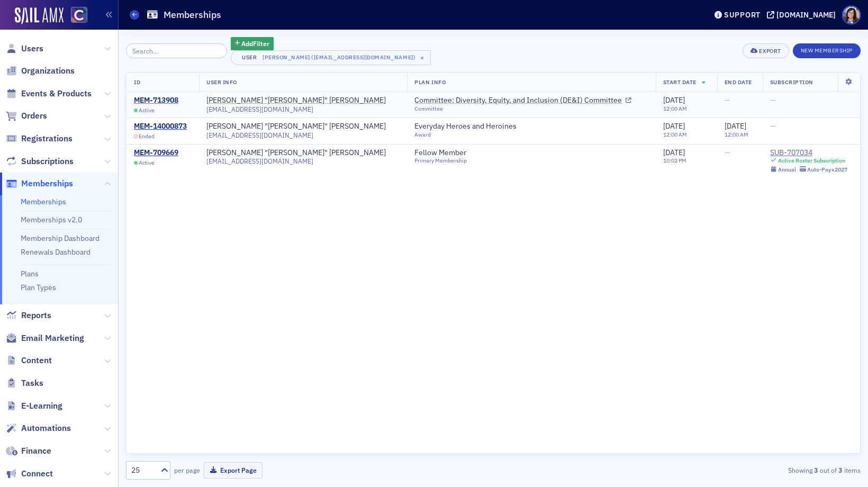 Image resolution: width=868 pixels, height=487 pixels. What do you see at coordinates (738, 82) in the screenshot?
I see `span: End Date` at bounding box center [738, 82].